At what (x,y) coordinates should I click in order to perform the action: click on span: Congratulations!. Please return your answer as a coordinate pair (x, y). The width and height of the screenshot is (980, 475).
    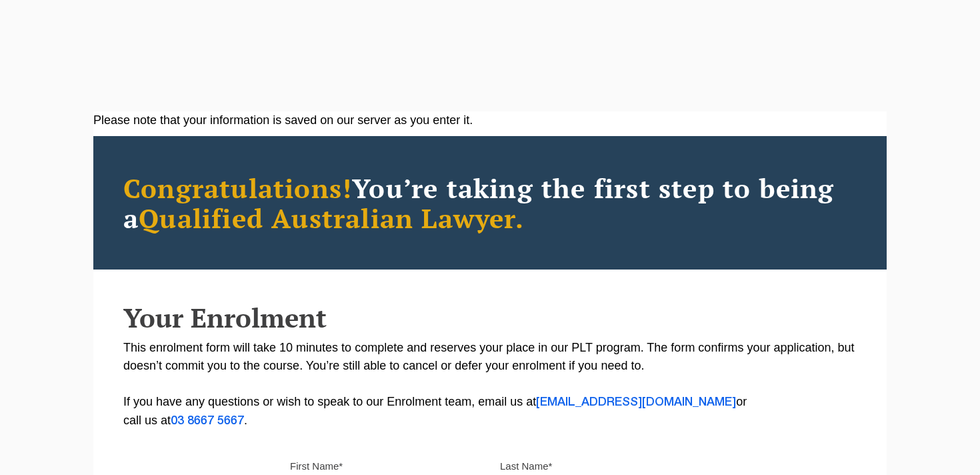
    Looking at the image, I should click on (237, 187).